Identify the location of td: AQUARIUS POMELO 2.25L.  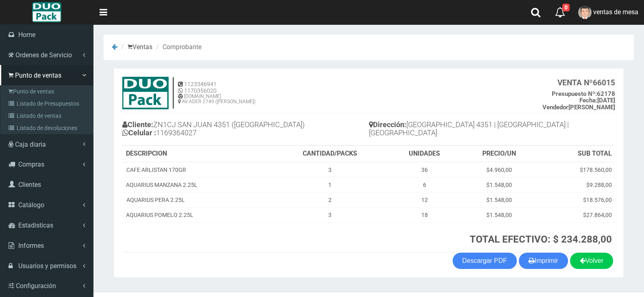
(197, 214).